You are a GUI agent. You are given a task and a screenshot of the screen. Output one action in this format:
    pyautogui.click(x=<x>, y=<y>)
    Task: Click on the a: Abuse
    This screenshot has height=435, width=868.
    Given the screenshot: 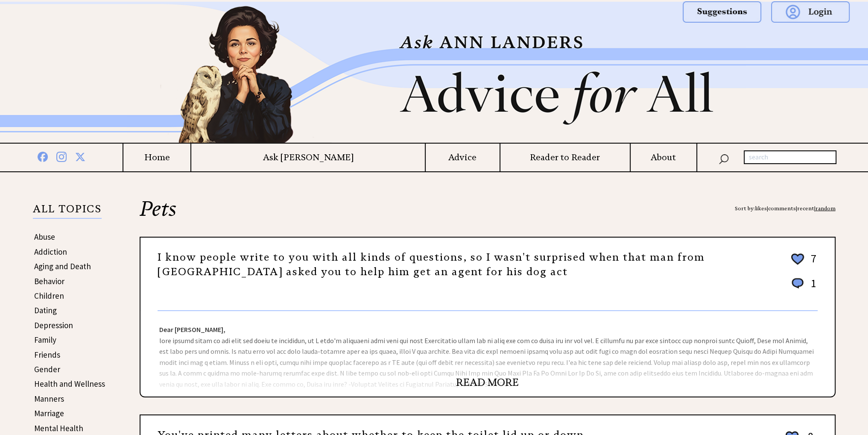 What is the action you would take?
    pyautogui.click(x=44, y=237)
    